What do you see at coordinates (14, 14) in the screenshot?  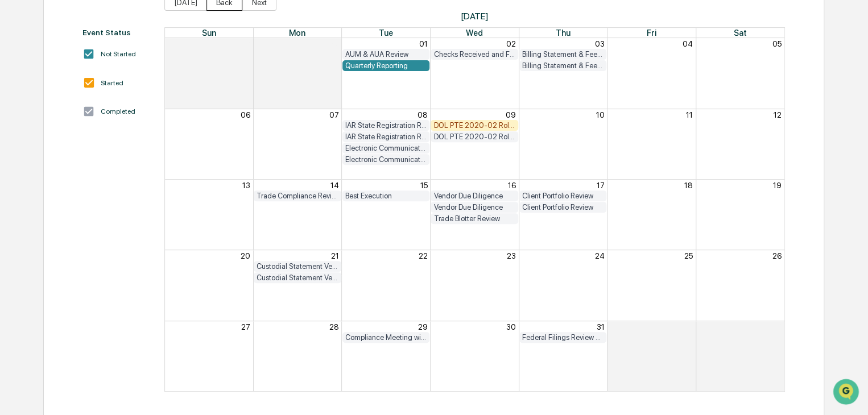 I see `button: Open customer support` at bounding box center [14, 14].